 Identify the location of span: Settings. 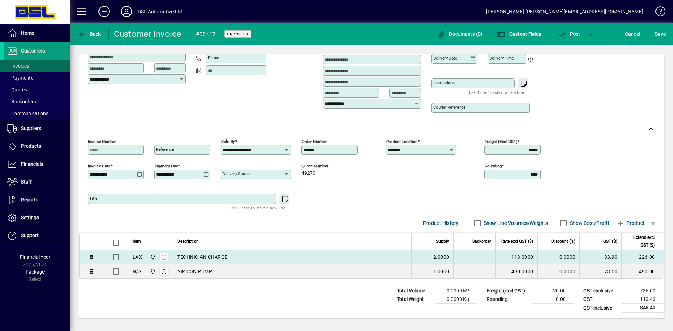
(30, 218).